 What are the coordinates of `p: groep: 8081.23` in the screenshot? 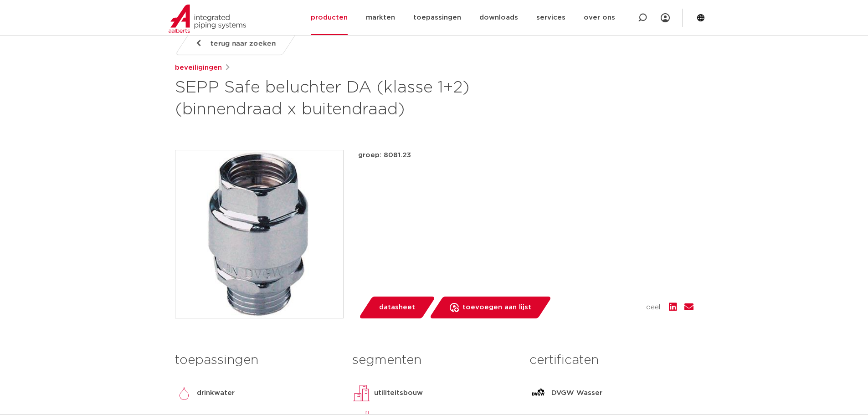 It's located at (525, 156).